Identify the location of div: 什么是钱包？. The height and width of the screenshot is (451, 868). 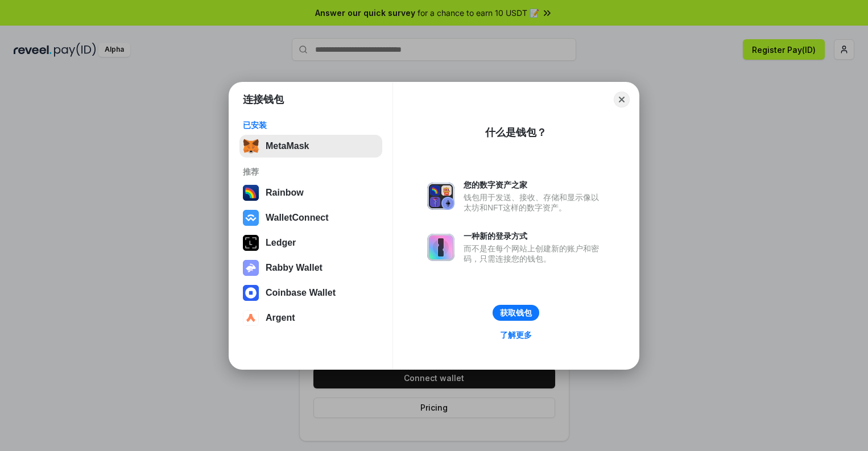
(516, 132).